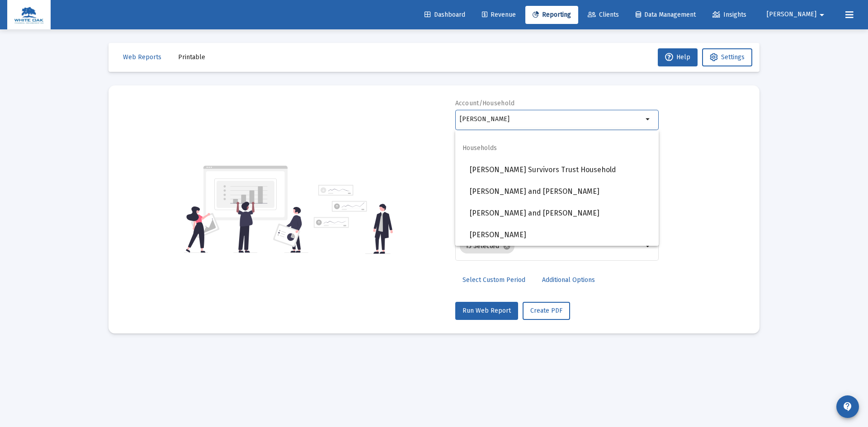 This screenshot has height=427, width=868. I want to click on mat-icon: cancel, so click(507, 247).